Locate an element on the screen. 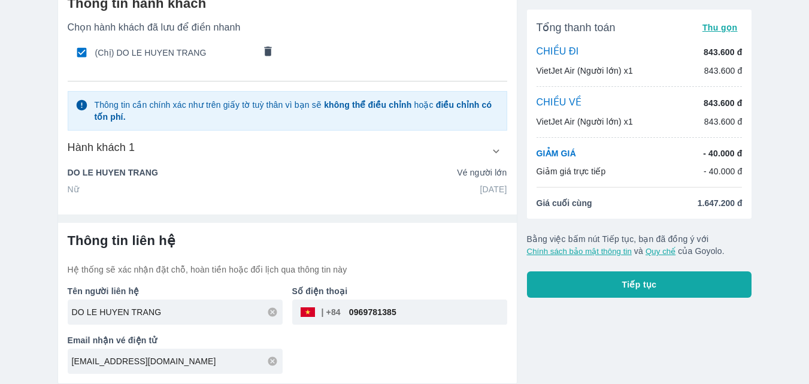 Image resolution: width=809 pixels, height=384 pixels. input: Ví dụ: NGUYEN VAN A is located at coordinates (177, 312).